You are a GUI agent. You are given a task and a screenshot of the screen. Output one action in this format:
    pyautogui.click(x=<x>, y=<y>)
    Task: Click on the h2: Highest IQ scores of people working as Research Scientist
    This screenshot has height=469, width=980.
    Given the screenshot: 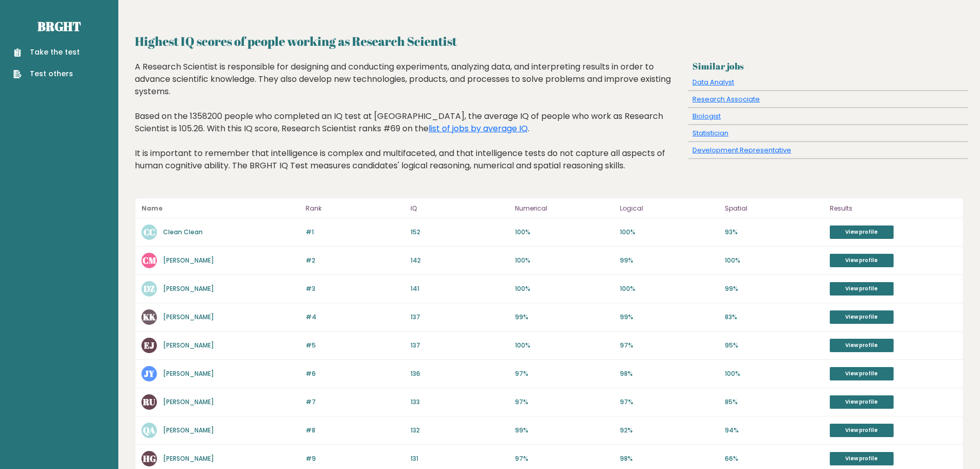 What is the action you would take?
    pyautogui.click(x=549, y=41)
    